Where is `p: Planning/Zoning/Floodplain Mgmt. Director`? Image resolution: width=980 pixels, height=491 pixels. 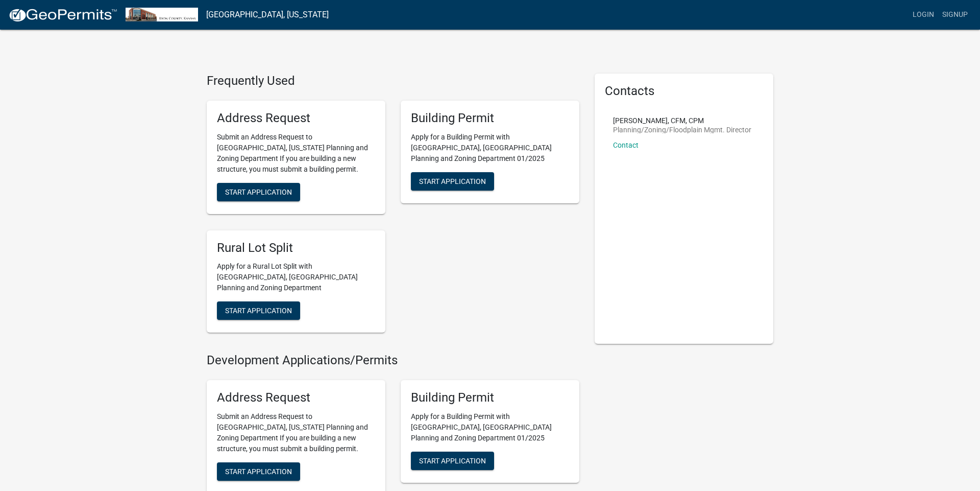 p: Planning/Zoning/Floodplain Mgmt. Director is located at coordinates (682, 130).